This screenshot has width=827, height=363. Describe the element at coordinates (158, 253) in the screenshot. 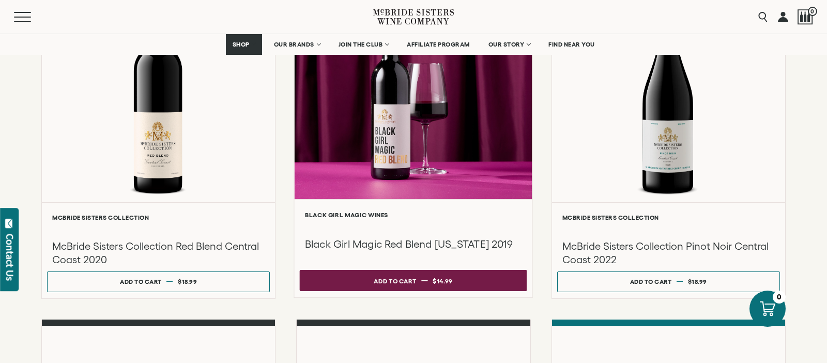

I see `h3: McBride Sisters Collection Red Blend Central Coast 2020` at that location.